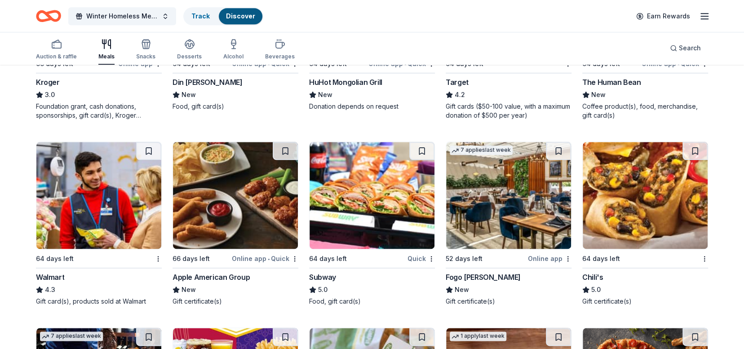 Image resolution: width=744 pixels, height=349 pixels. I want to click on div: Walmart, so click(50, 277).